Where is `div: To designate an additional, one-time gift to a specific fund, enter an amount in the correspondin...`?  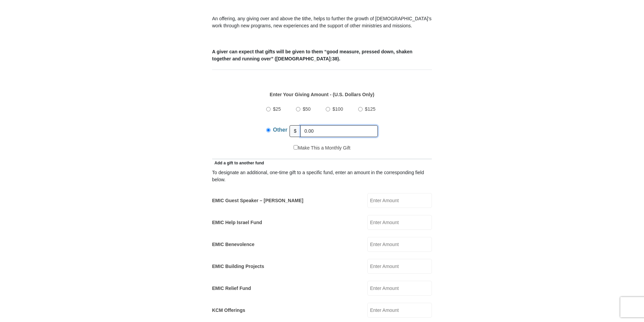 div: To designate an additional, one-time gift to a specific fund, enter an amount in the correspondin... is located at coordinates (322, 176).